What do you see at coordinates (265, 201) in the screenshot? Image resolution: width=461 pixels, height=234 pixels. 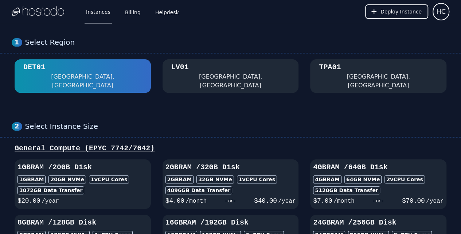 I see `span: $ 40.00` at bounding box center [265, 201].